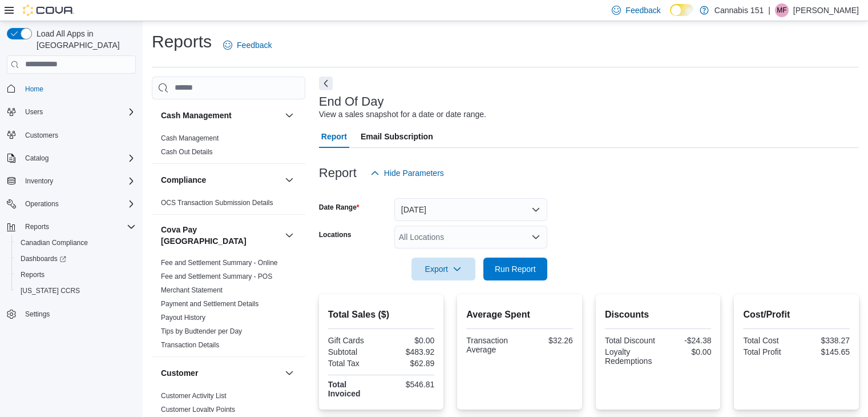 The image size is (868, 417). What do you see at coordinates (184, 180) in the screenshot?
I see `h3: Compliance` at bounding box center [184, 180].